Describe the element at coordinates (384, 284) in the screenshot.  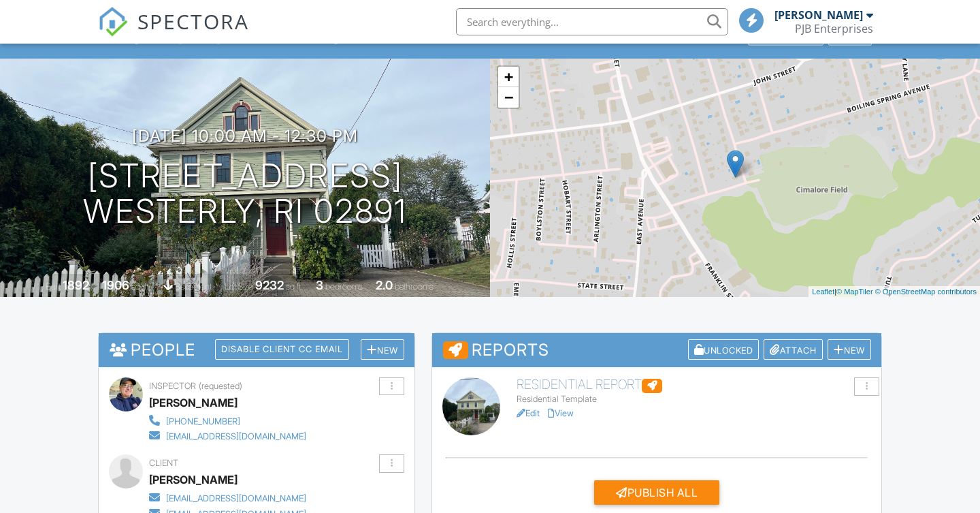
I see `div: 2.0` at that location.